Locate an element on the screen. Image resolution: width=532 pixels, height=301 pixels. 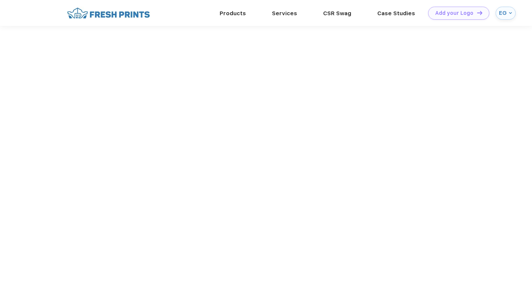
div: EG is located at coordinates (503, 13).